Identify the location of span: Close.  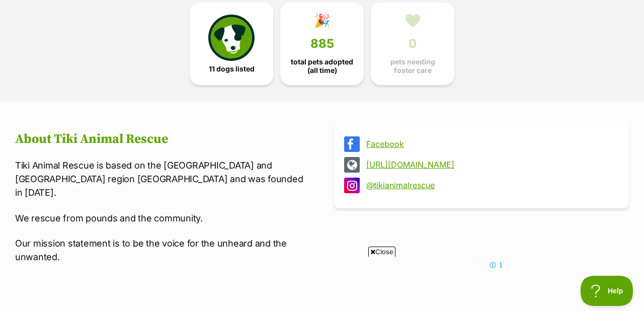
(382, 252).